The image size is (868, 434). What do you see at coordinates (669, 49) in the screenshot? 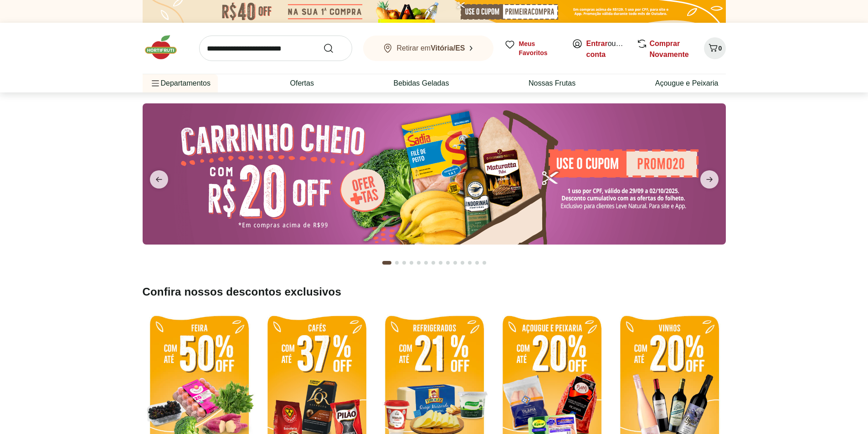
I see `a: Comprar Novamente` at bounding box center [669, 49].